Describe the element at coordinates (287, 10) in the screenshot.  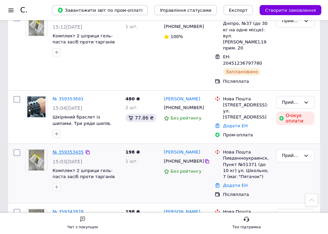
I see `a: Створити замовлення` at that location.